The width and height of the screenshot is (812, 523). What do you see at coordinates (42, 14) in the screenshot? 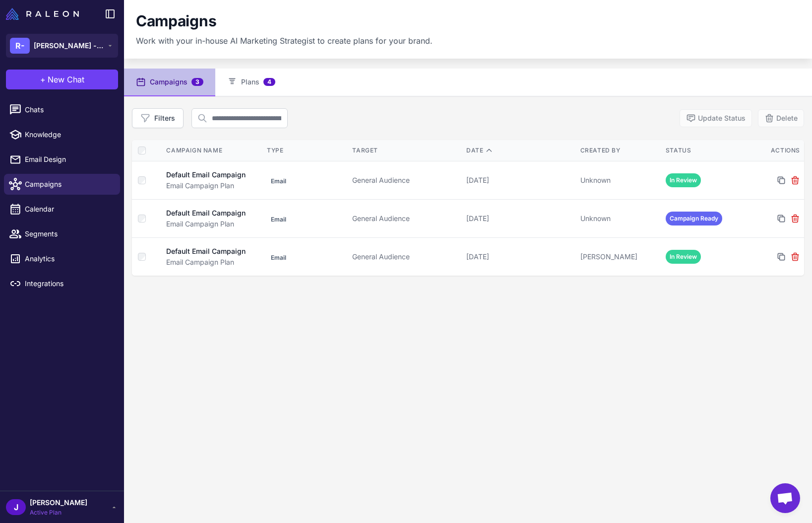
I see `img: Raleon Logo` at bounding box center [42, 14].